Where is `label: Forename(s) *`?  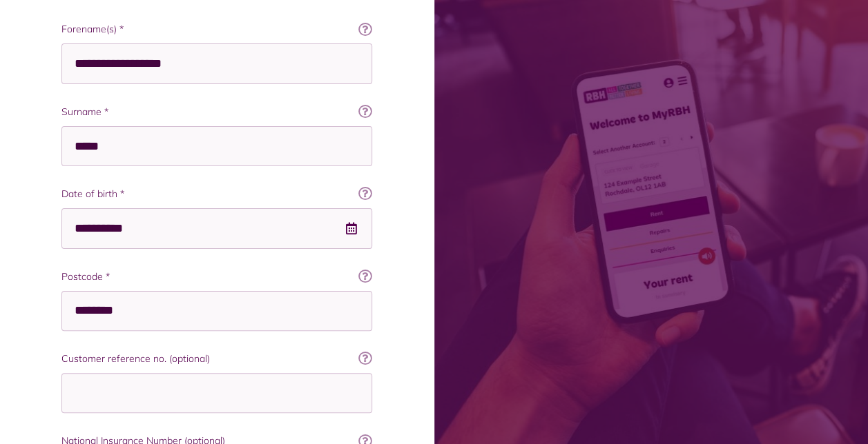
label: Forename(s) * is located at coordinates (217, 29).